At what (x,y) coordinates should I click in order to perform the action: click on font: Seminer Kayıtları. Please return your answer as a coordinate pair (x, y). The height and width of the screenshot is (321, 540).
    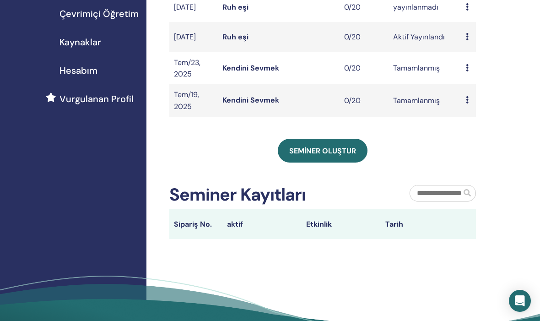
    Looking at the image, I should click on (237, 194).